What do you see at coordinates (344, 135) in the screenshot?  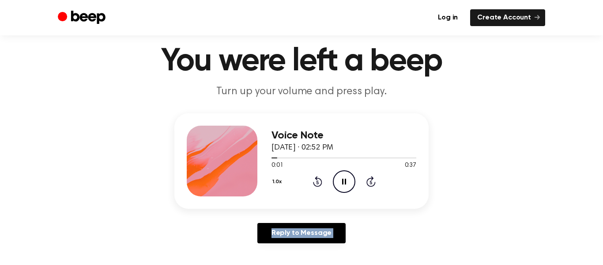 I see `h3: Voice Note` at bounding box center [344, 135].